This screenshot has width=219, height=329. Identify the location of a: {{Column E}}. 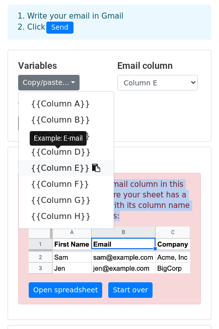
(66, 168).